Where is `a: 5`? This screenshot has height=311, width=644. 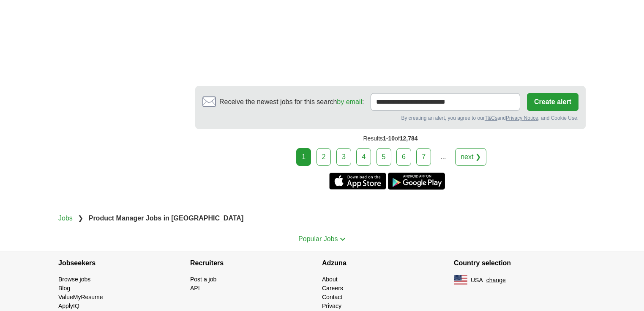
a: 5 is located at coordinates (384, 157).